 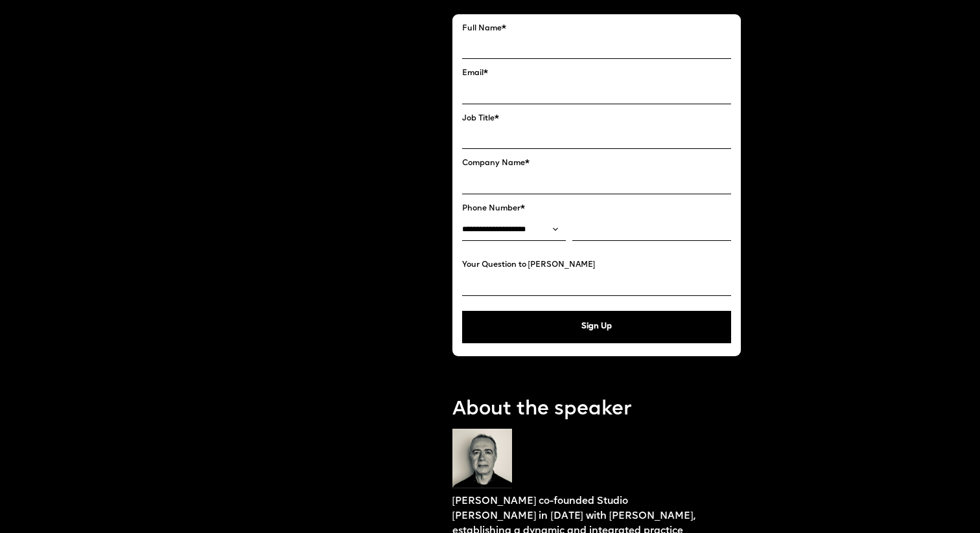 I want to click on button: Sign Up, so click(x=596, y=327).